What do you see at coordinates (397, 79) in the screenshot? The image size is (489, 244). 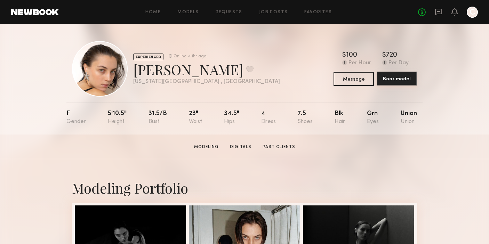 I see `button: Book model` at bounding box center [397, 79].